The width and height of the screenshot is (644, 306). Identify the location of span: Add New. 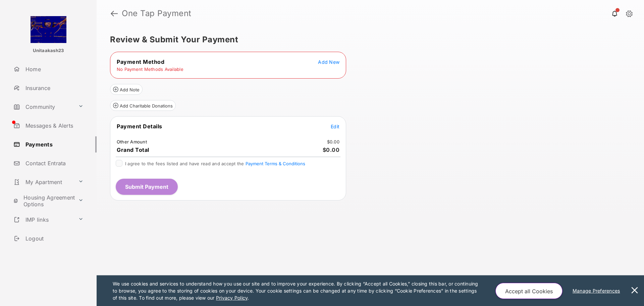
(329, 62).